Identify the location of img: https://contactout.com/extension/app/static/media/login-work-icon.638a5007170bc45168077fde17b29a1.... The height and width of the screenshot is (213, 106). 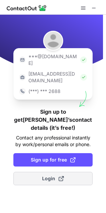
(22, 77).